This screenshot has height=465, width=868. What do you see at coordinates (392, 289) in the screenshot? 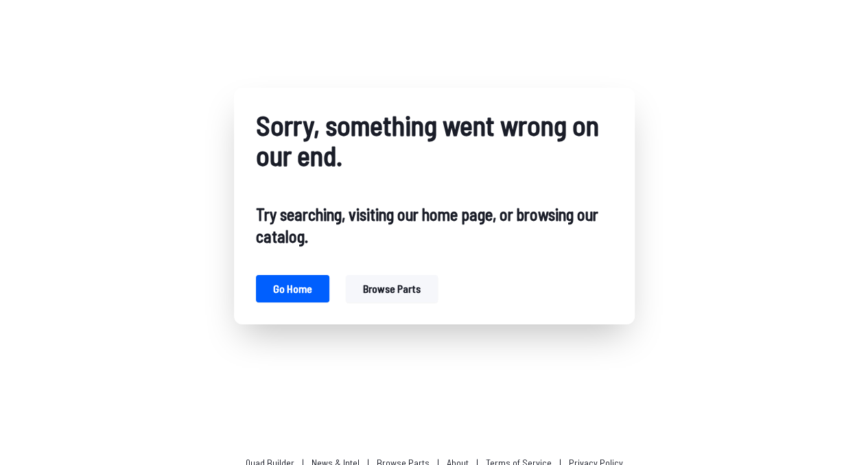
I see `a: Browse parts` at bounding box center [392, 289].